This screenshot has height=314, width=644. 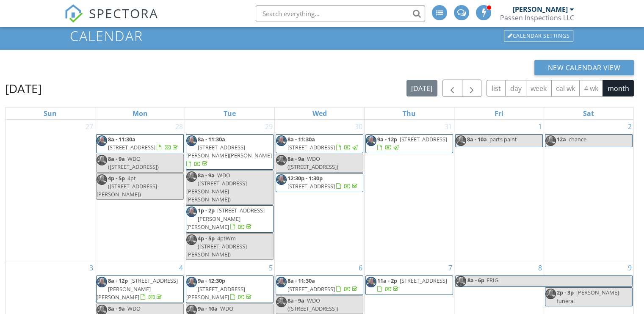 What do you see at coordinates (230, 114) in the screenshot?
I see `a: Tuesday` at bounding box center [230, 114].